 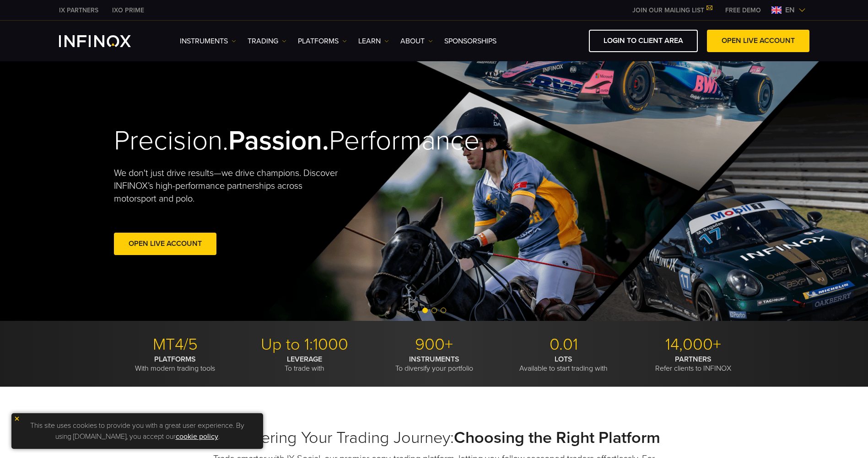 What do you see at coordinates (563, 345) in the screenshot?
I see `p: 0.01` at bounding box center [563, 345].